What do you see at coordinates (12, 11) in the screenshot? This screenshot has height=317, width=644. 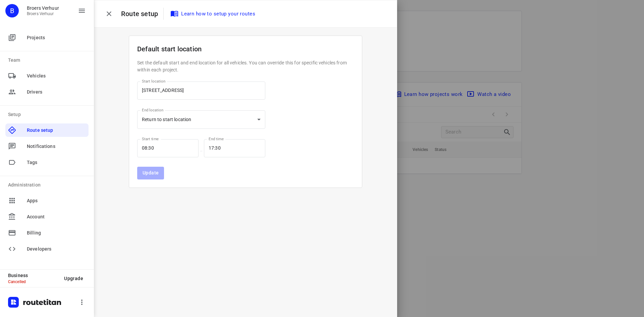 I see `div: B` at bounding box center [12, 11].